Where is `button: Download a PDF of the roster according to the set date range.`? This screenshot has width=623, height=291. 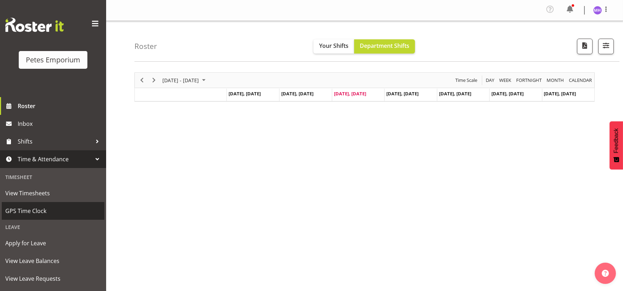
button: Download a PDF of the roster according to the set date range. is located at coordinates (585, 46).